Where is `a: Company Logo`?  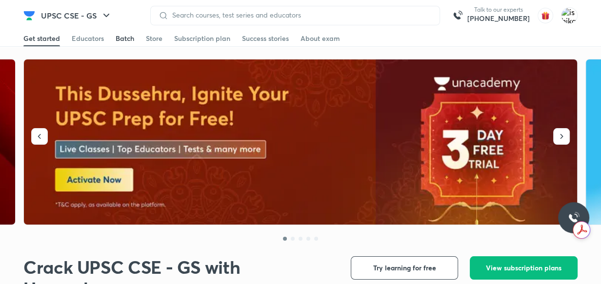 a: Company Logo is located at coordinates (29, 16).